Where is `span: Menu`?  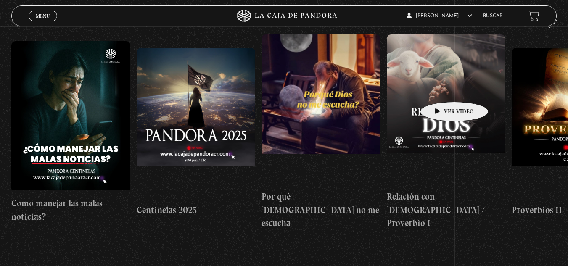
span: Menu is located at coordinates (42, 16).